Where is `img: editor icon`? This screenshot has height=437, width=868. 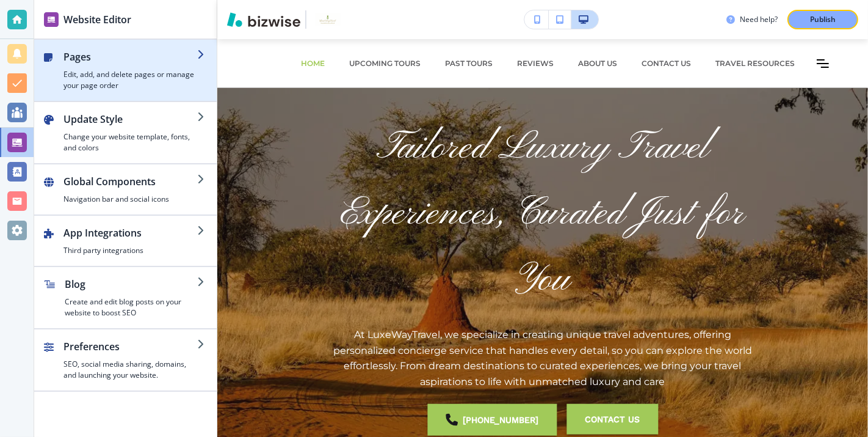
img: editor icon is located at coordinates (52, 19).